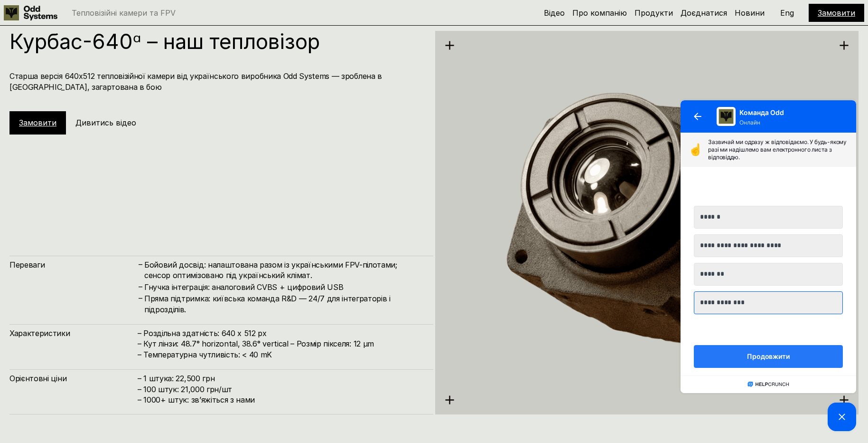 This screenshot has width=868, height=443. Describe the element at coordinates (599, 13) in the screenshot. I see `a: Про компанію` at that location.